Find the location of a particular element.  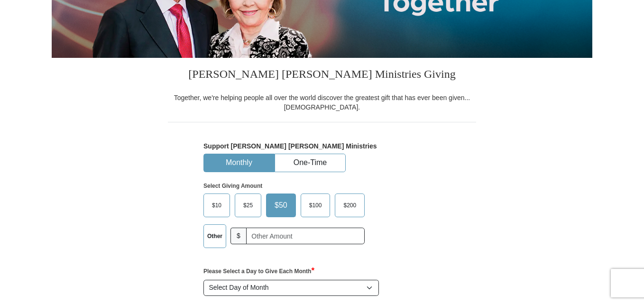

div: Together, we're helping people all over the world discover the greatest gift that has ever been g... is located at coordinates (322, 102).